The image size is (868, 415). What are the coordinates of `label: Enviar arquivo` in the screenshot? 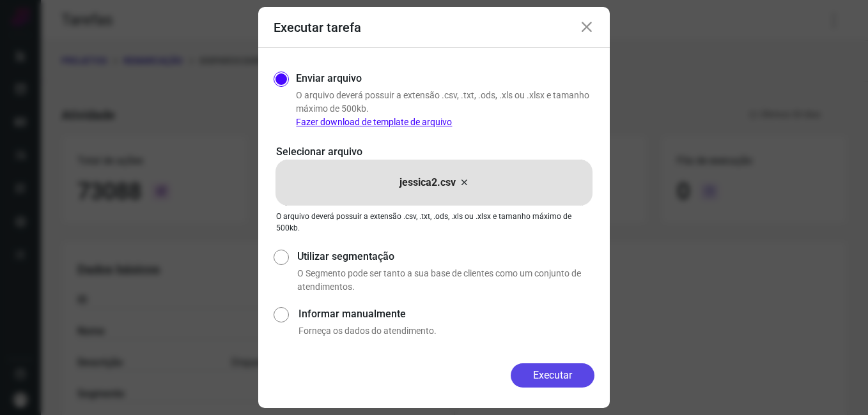 It's located at (328, 78).